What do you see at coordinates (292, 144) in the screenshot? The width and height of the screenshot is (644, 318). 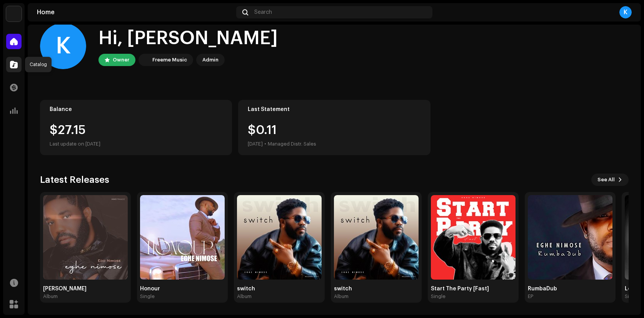 I see `div: Managed Distr. Sales` at bounding box center [292, 144].